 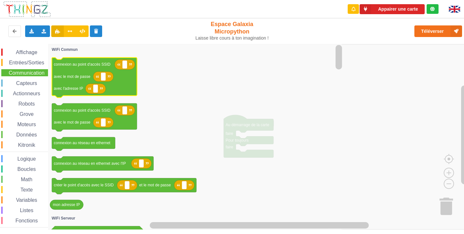 What do you see at coordinates (27, 114) in the screenshot?
I see `span: Grove` at bounding box center [27, 114].